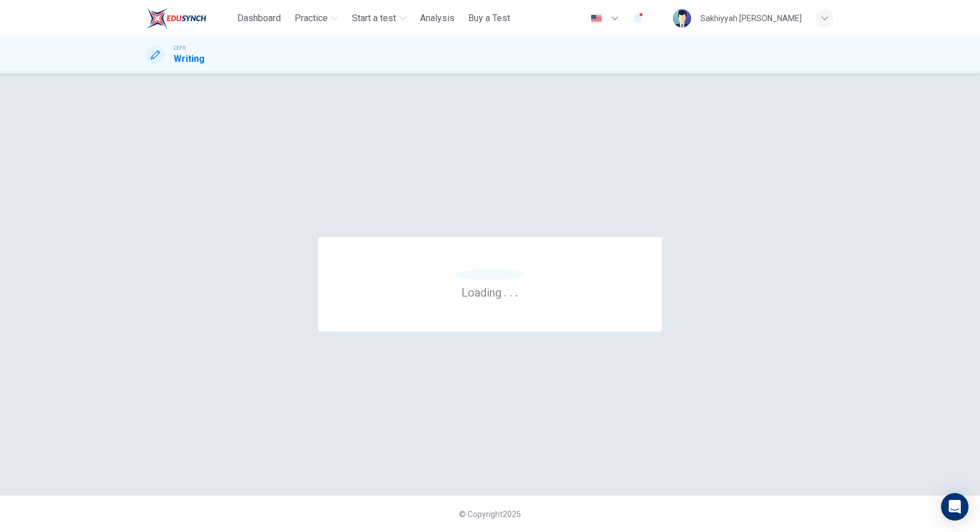  What do you see at coordinates (437, 18) in the screenshot?
I see `button: Analysis` at bounding box center [437, 18].